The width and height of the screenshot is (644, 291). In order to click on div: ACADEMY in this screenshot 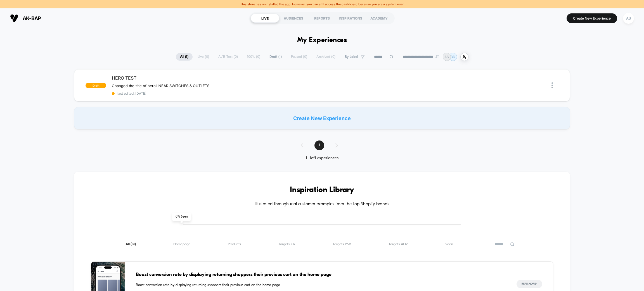, I will do `click(379, 18)`.